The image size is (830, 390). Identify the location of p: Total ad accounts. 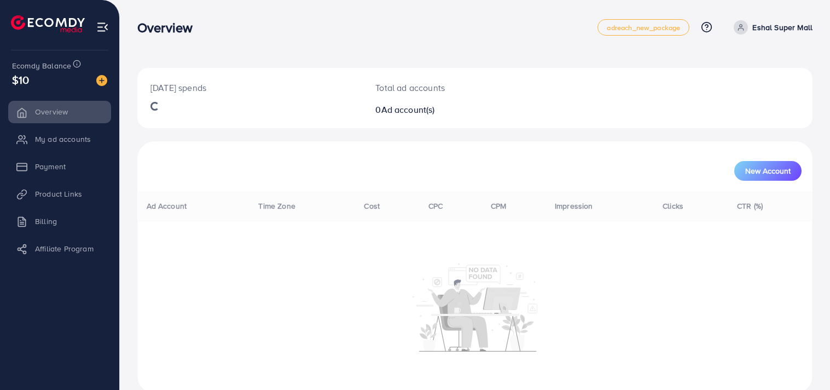
(447, 88).